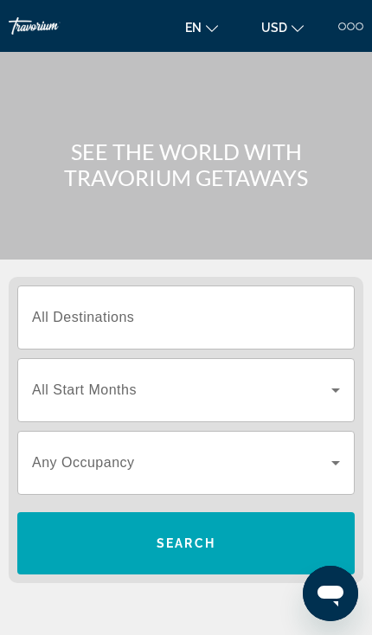 The image size is (372, 635). What do you see at coordinates (274, 28) in the screenshot?
I see `span: USD` at bounding box center [274, 28].